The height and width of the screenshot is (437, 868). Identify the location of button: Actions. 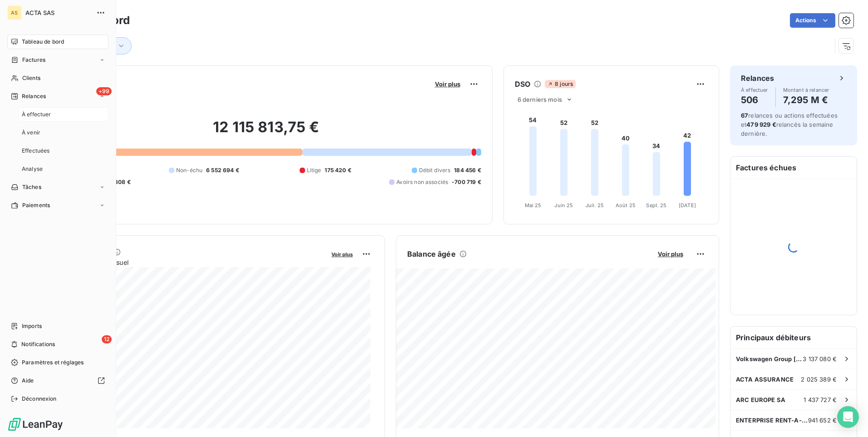
(813, 21).